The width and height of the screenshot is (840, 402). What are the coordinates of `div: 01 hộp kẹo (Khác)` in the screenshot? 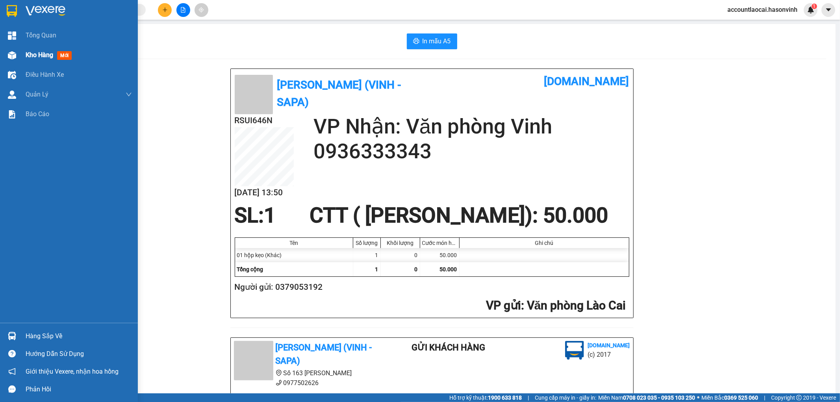 It's located at (294, 255).